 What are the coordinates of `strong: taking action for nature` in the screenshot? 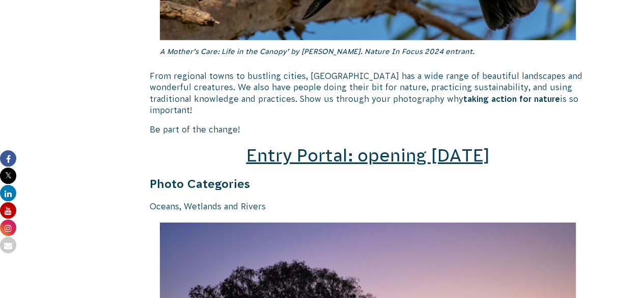 It's located at (512, 99).